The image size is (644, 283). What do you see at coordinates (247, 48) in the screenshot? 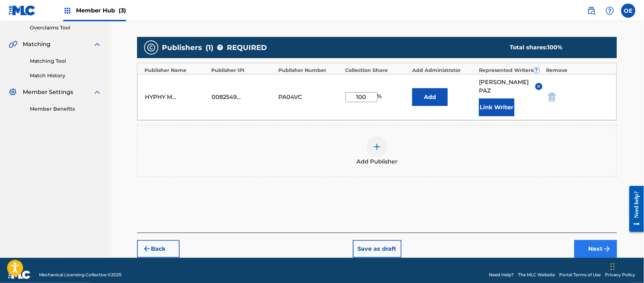
I see `span: REQUIRED` at bounding box center [247, 48].